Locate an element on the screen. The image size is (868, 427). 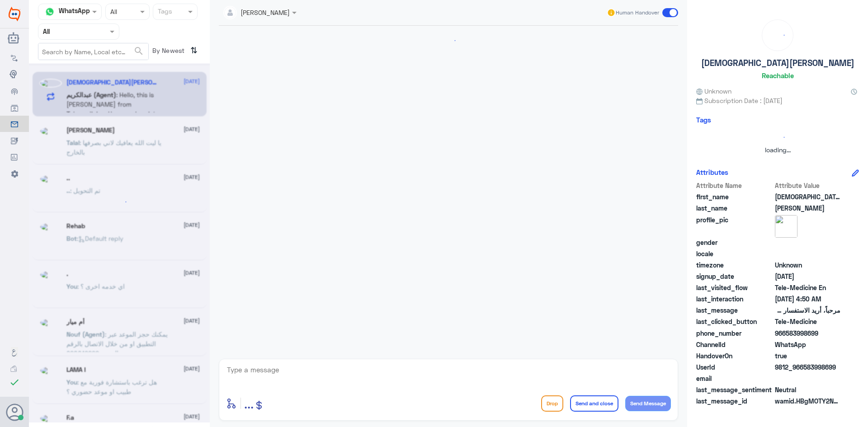
span: wamid.HBgMOTY2NTgzOTk4Njk5FQIAEhgUM0E0RTFFMTVGQTUyNEMxOUZFMDIA is located at coordinates (808, 401).